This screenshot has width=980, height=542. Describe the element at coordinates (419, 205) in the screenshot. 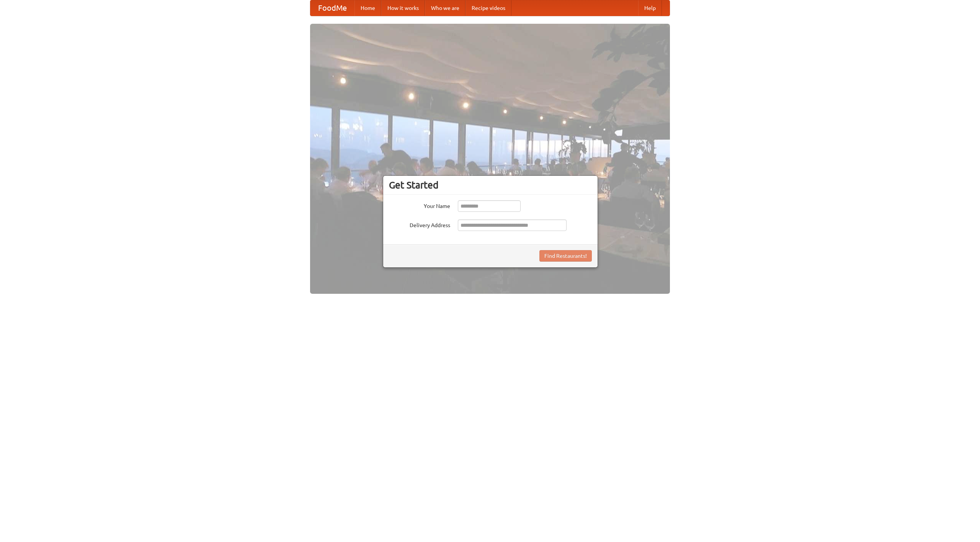

I see `label: Your Name` at that location.